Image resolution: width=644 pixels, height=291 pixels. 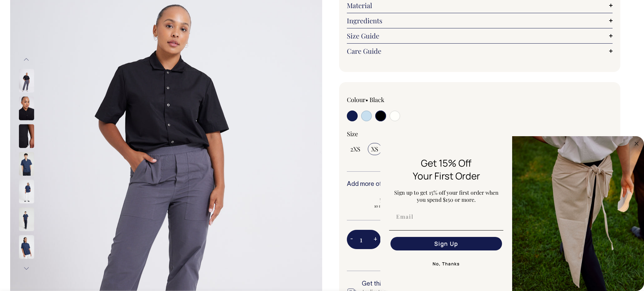 I want to click on h6: Add more of this item or any other pieces from the collection to save, so click(x=480, y=185).